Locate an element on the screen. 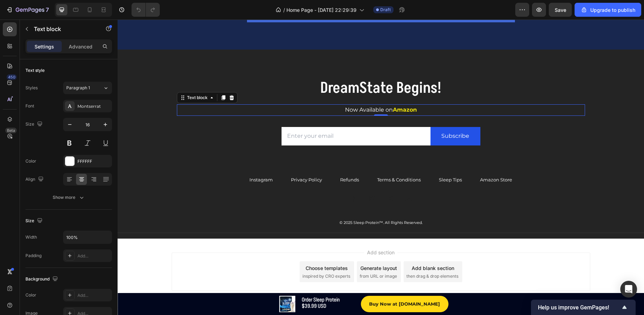 The image size is (644, 315). p: Text block is located at coordinates (63, 29).